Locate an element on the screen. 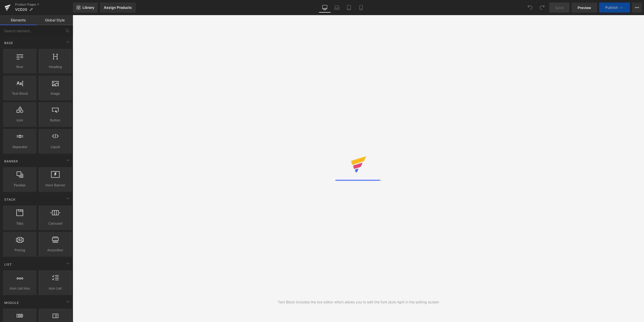 Image resolution: width=644 pixels, height=322 pixels. a: Tablet is located at coordinates (349, 8).